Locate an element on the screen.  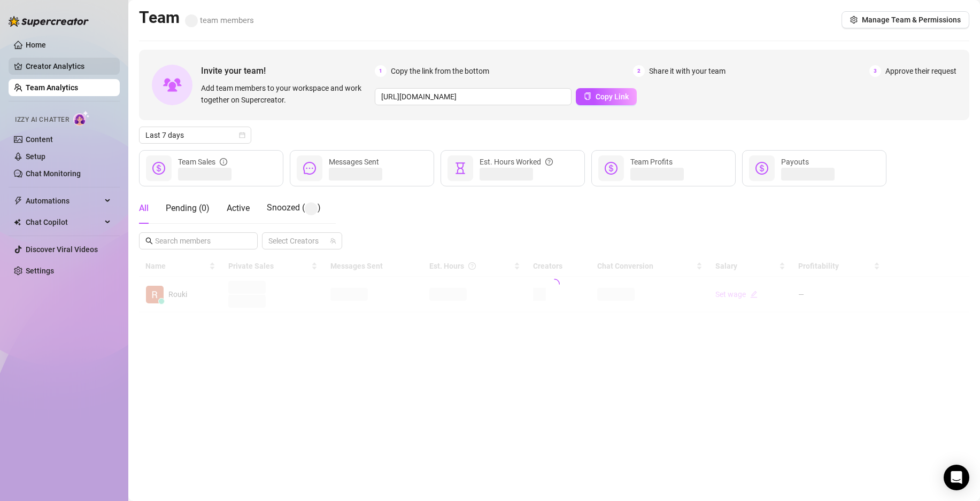
span: Manage Team & Permissions is located at coordinates (911, 20).